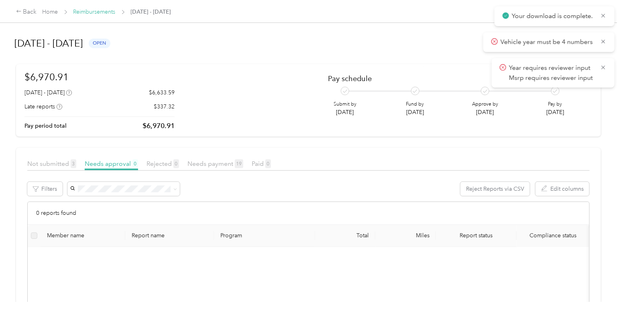  What do you see at coordinates (94, 12) in the screenshot?
I see `a: Reimbursements` at bounding box center [94, 12].